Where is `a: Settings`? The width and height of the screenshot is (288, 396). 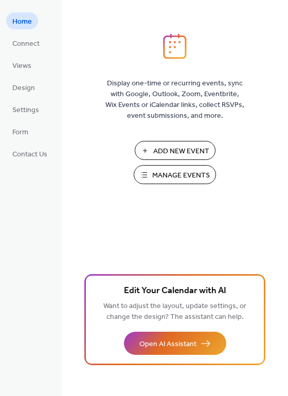
a: Settings is located at coordinates (26, 109).